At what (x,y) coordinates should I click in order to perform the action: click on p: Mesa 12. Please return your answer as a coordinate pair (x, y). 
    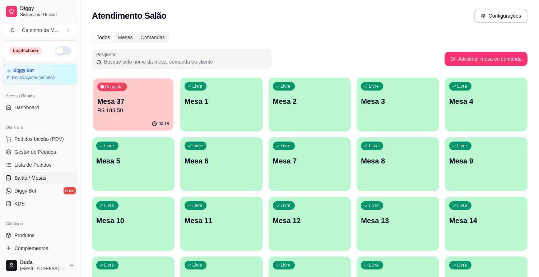
    Looking at the image, I should click on (310, 220).